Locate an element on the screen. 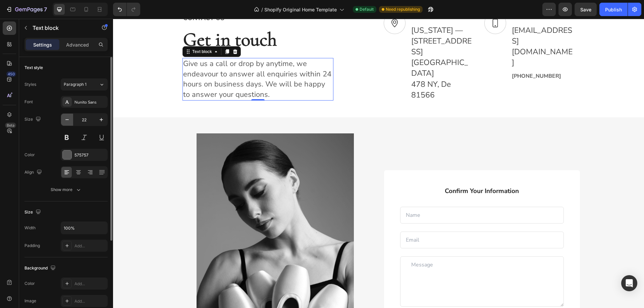 The image size is (644, 308). div: Publish is located at coordinates (613, 9).